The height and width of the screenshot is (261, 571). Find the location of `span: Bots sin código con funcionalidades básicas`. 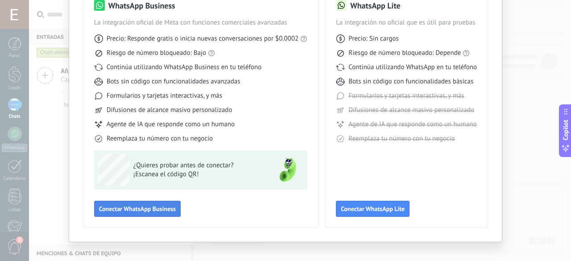

span: Bots sin código con funcionalidades básicas is located at coordinates (411, 82).